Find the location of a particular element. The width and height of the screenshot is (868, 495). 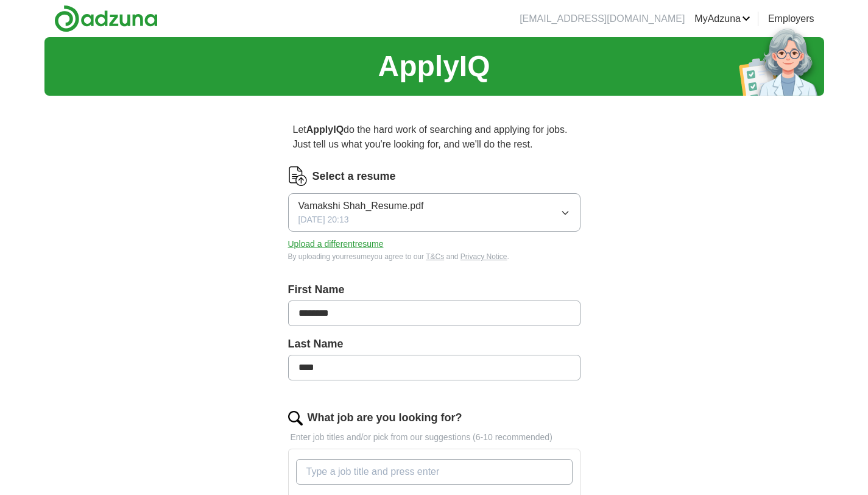

span: Vamakshi Shah_Resume.pdf is located at coordinates (362, 206).